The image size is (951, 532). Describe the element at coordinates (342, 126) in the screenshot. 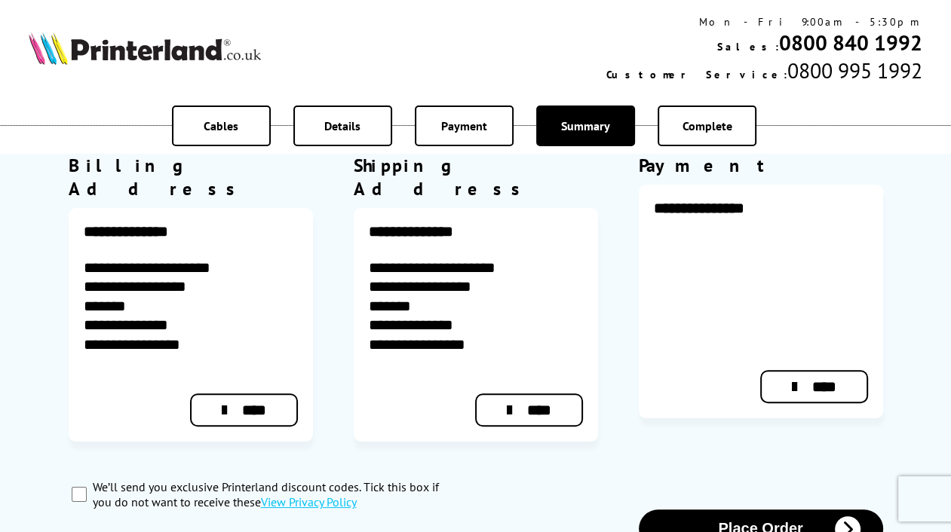

I see `span: Details` at that location.